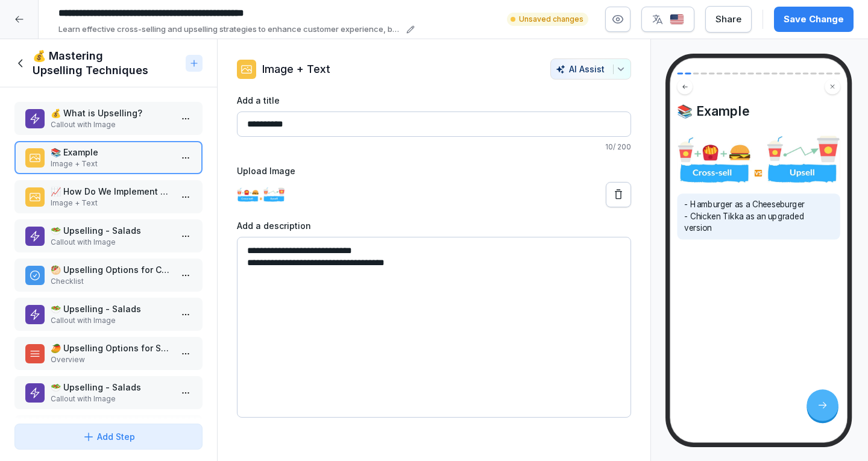 The image size is (868, 461). Describe the element at coordinates (434, 148) in the screenshot. I see `p: 10 / 200` at that location.